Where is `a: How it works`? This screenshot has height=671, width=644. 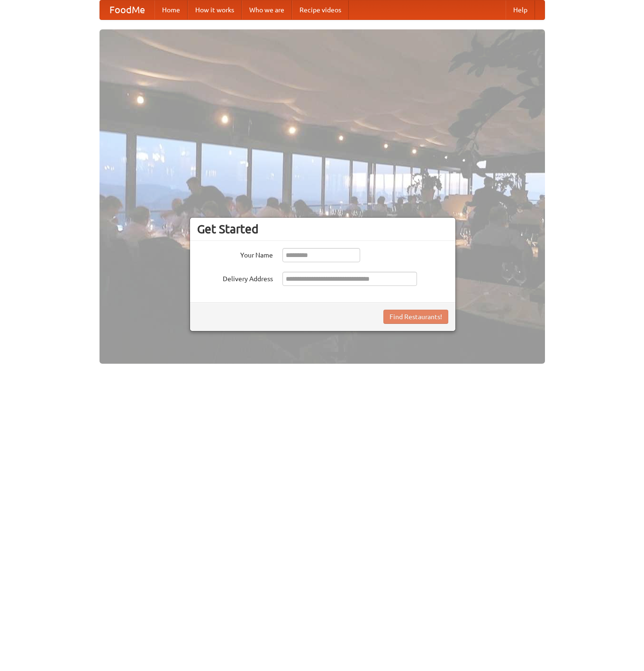 a: How it works is located at coordinates (214, 10).